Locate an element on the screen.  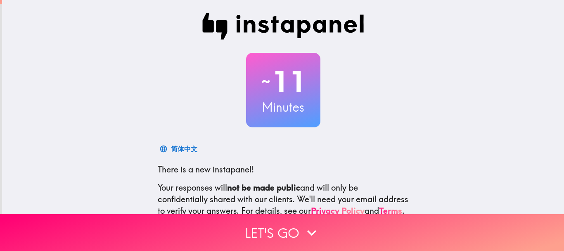
h2: 11 is located at coordinates (283, 81).